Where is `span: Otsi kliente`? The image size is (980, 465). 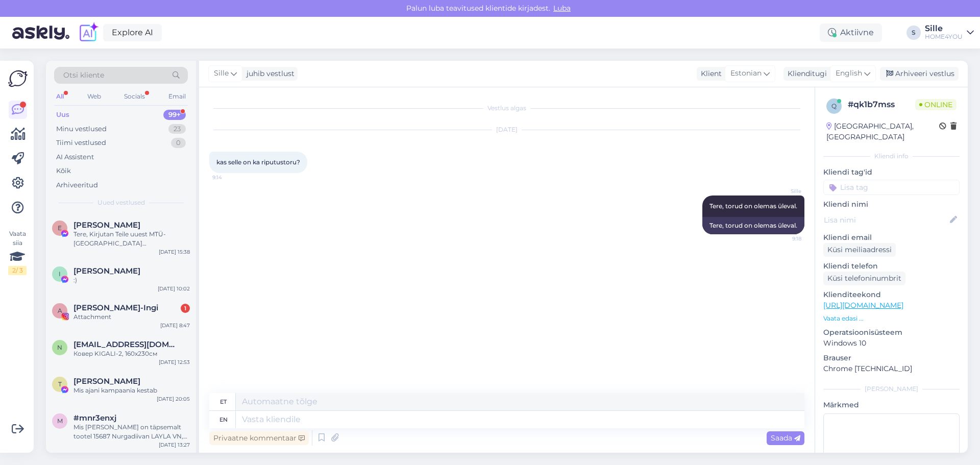
span: Otsi kliente is located at coordinates (84, 75).